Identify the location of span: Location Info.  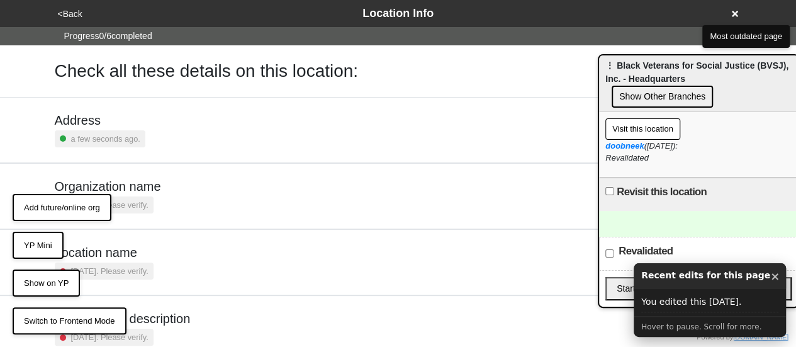
(398, 13).